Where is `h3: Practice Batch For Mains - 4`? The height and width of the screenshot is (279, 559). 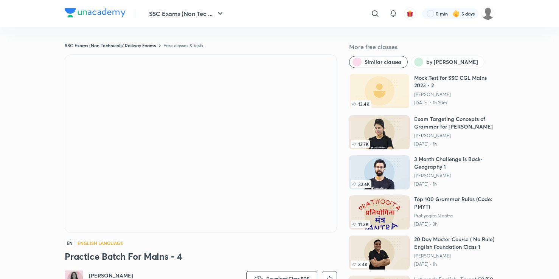
h3: Practice Batch For Mains - 4 is located at coordinates (201, 256).